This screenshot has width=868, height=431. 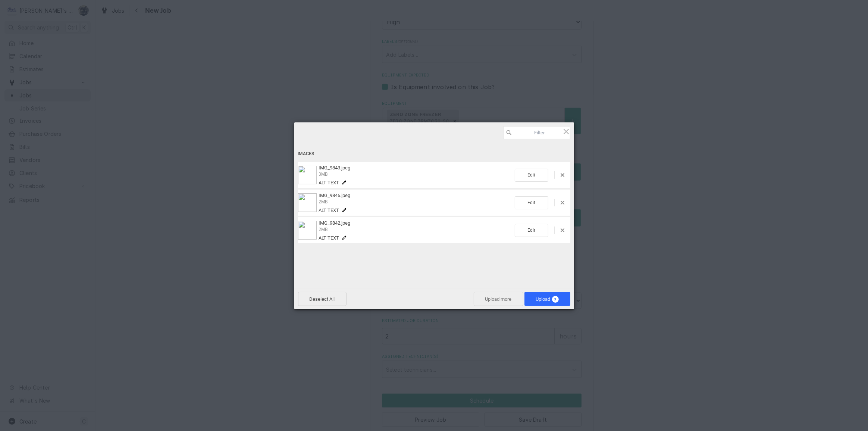 What do you see at coordinates (308, 203) in the screenshot?
I see `img: 76d7f22d-6d59-4b4b-9ac7-b826c0c38c72` at bounding box center [308, 203].